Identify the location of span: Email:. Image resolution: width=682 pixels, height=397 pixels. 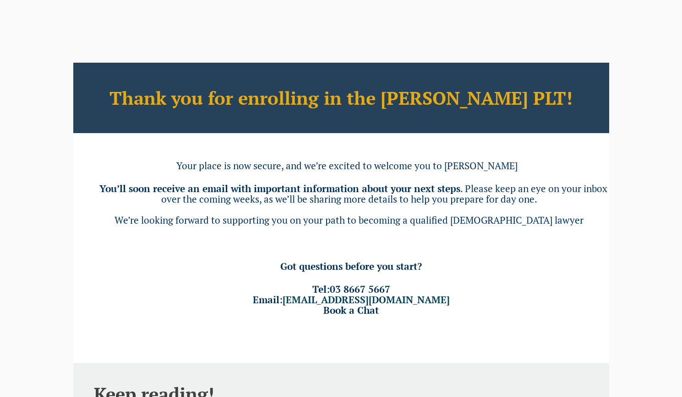
(351, 300).